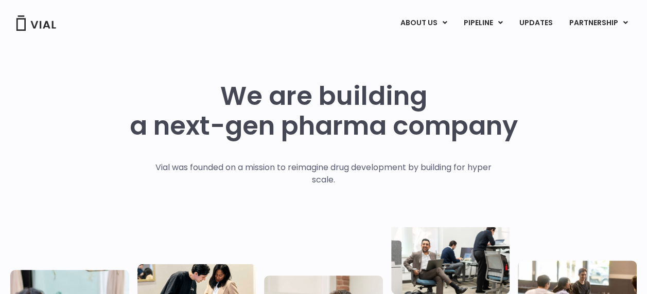  Describe the element at coordinates (483, 23) in the screenshot. I see `a: PIPELINEMenu Toggle` at that location.